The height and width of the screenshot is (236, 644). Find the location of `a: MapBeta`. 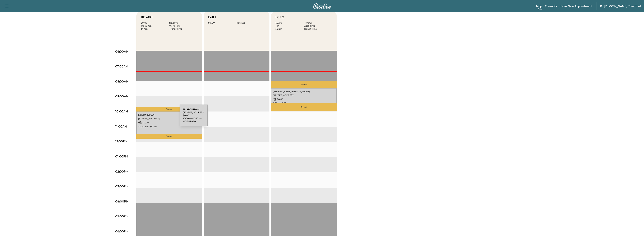

a: MapBeta is located at coordinates (539, 6).